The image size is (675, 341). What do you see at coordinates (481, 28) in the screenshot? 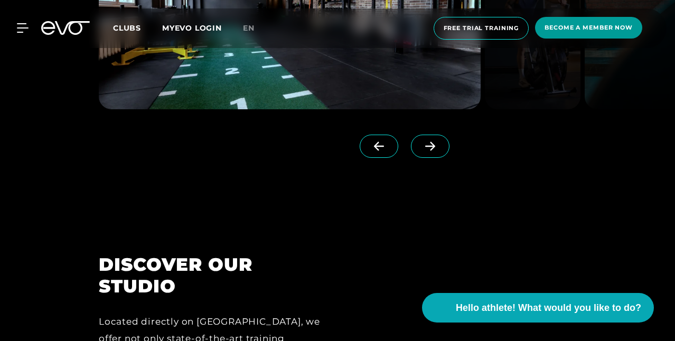
I see `font: Free trial training` at bounding box center [481, 28].